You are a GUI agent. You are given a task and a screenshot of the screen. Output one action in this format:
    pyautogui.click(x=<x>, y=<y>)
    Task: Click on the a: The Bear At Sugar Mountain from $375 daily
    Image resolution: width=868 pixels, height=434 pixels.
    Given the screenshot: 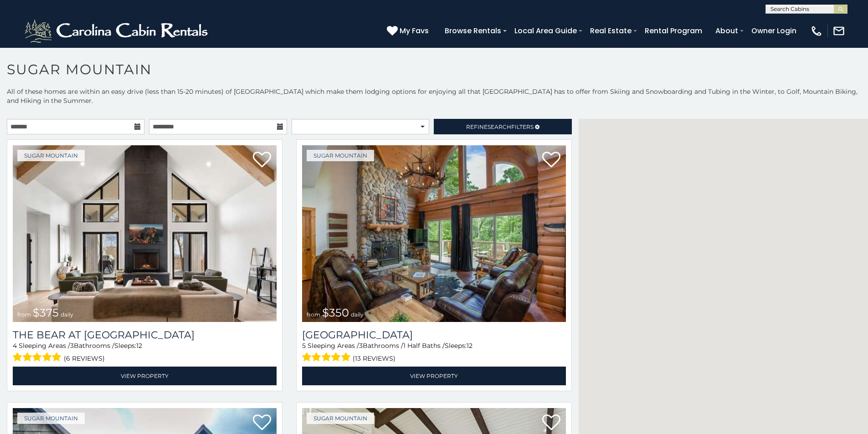 What is the action you would take?
    pyautogui.click(x=145, y=234)
    